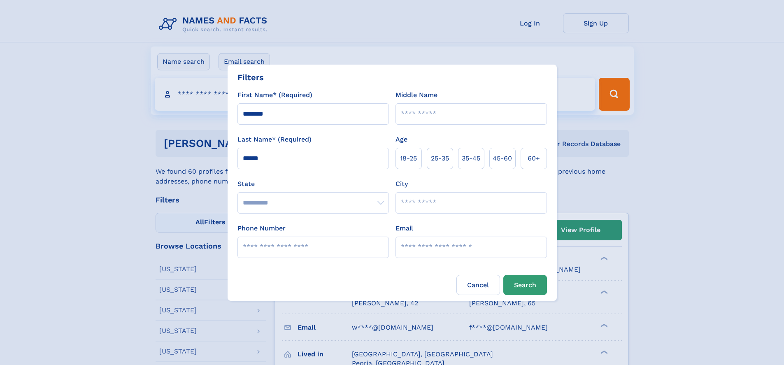 The width and height of the screenshot is (784, 365). Describe the element at coordinates (402, 184) in the screenshot. I see `label: City` at that location.